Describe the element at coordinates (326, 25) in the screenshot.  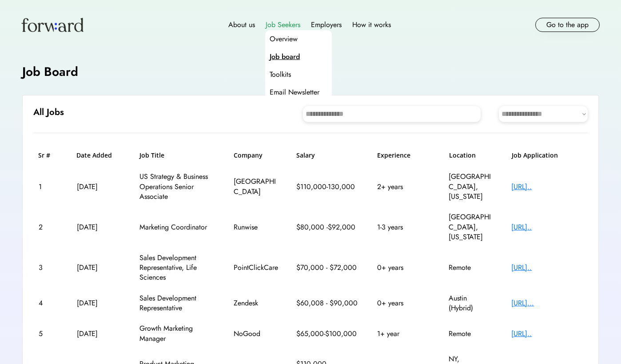
I see `div: Employers` at that location.